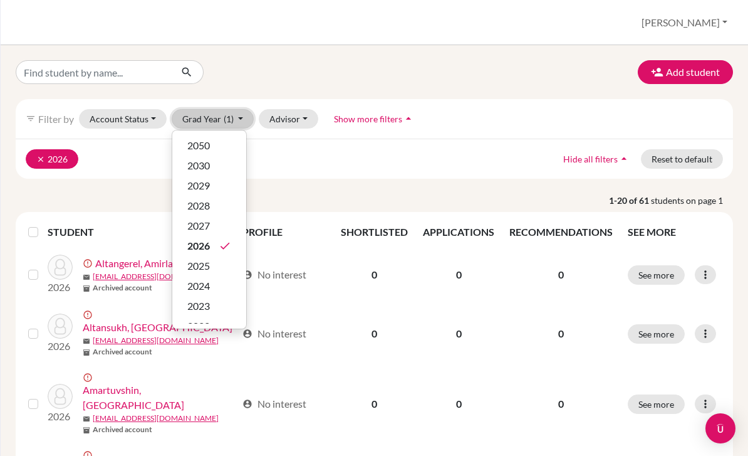  What do you see at coordinates (721, 428) in the screenshot?
I see `div: Open Intercom Messenger` at bounding box center [721, 428].